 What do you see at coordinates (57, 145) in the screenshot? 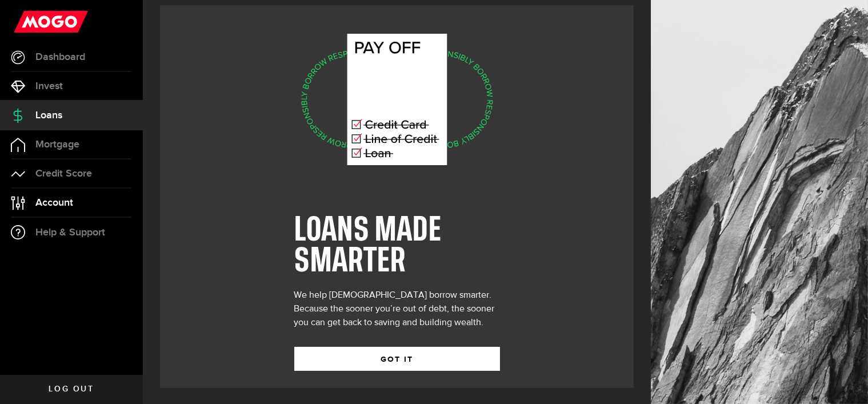
I see `span: Mortgage` at bounding box center [57, 145].